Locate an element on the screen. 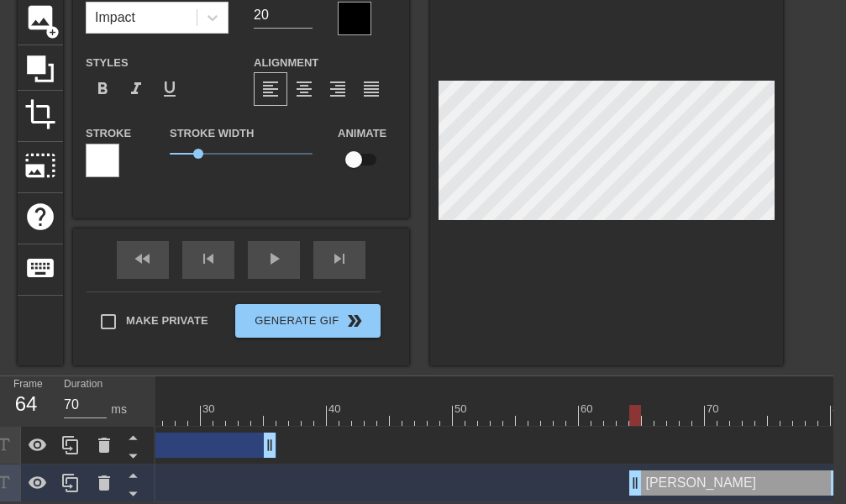 The image size is (846, 504). span: format_italic is located at coordinates (136, 89).